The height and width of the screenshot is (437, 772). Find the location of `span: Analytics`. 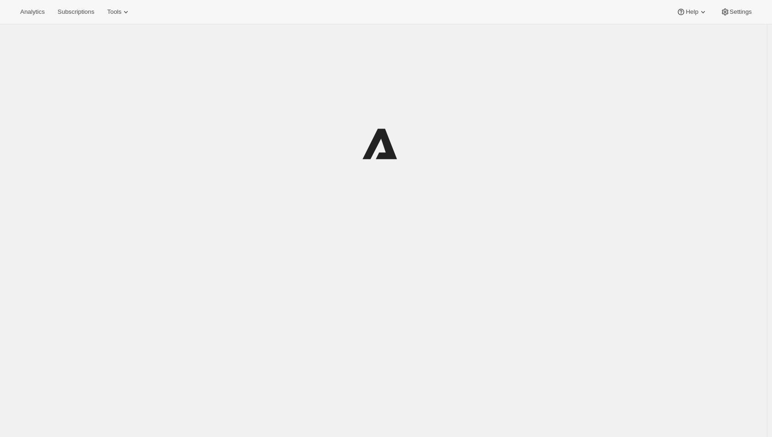

span: Analytics is located at coordinates (32, 12).